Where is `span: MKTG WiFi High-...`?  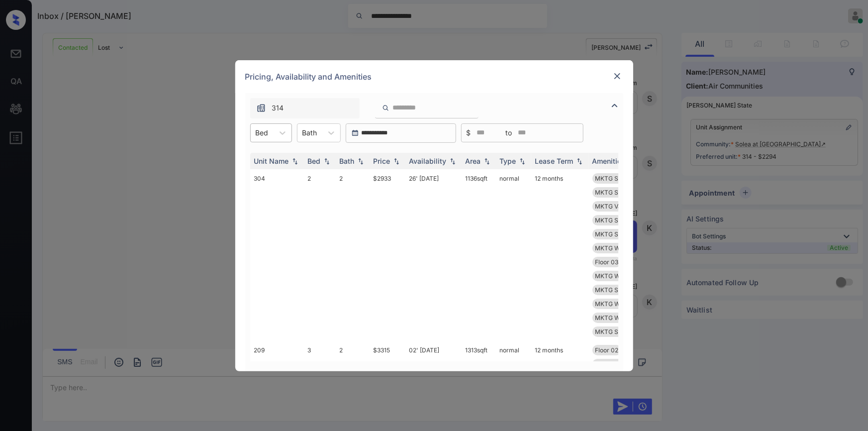 span: MKTG WiFi High-... is located at coordinates (623, 248).